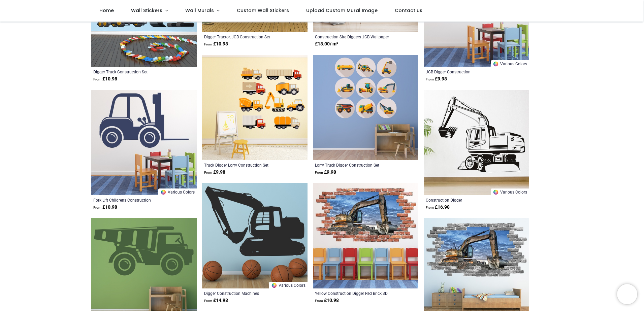 The image size is (644, 311). What do you see at coordinates (438, 207) in the screenshot?
I see `strong: £ 16.98` at bounding box center [438, 207].